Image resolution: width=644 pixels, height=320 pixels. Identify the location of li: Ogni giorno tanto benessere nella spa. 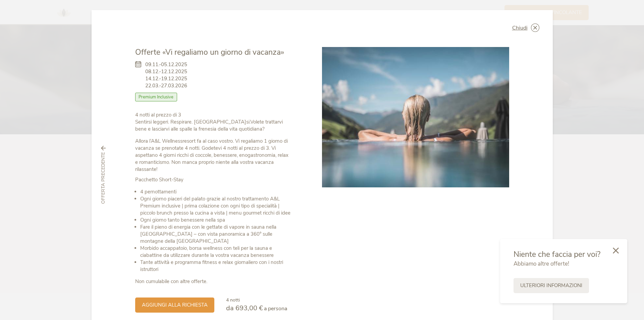
(216, 220).